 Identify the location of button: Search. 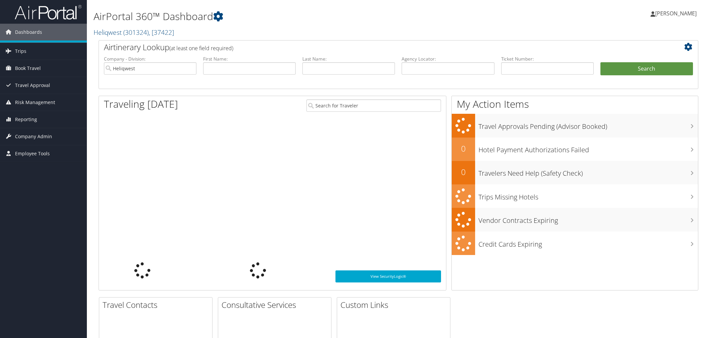
(647, 69).